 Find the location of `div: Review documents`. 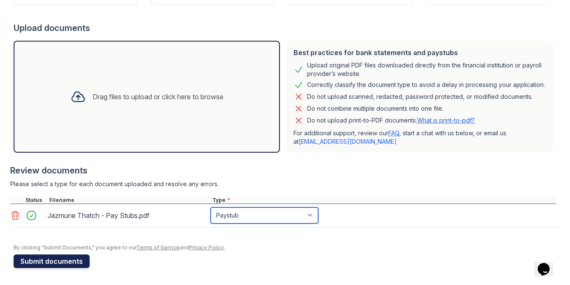

div: Review documents is located at coordinates (283, 171).